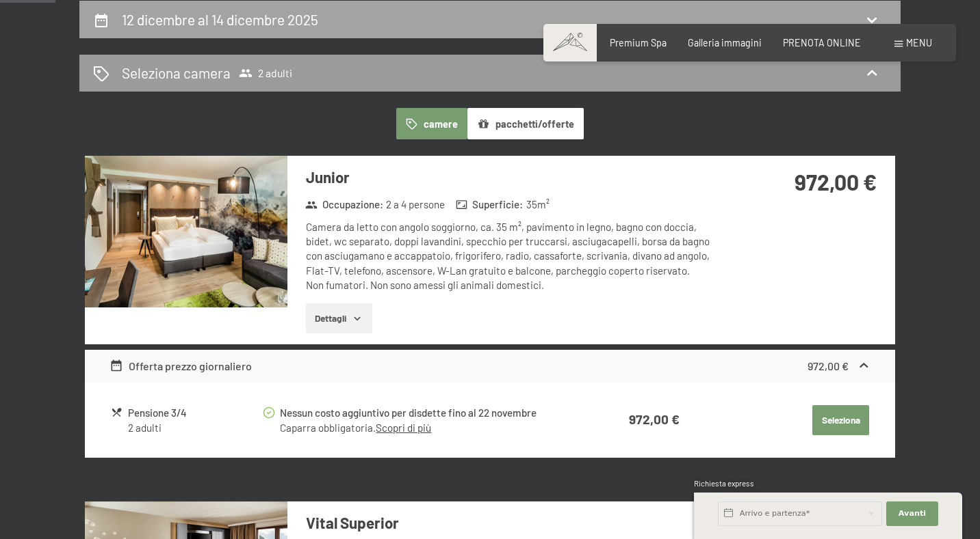  What do you see at coordinates (912, 514) in the screenshot?
I see `button: Avanti` at bounding box center [912, 514].